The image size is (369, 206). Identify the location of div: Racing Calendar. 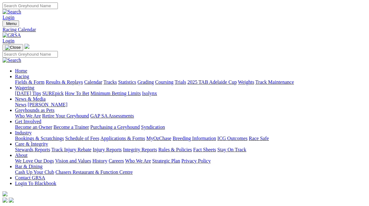
(185, 30).